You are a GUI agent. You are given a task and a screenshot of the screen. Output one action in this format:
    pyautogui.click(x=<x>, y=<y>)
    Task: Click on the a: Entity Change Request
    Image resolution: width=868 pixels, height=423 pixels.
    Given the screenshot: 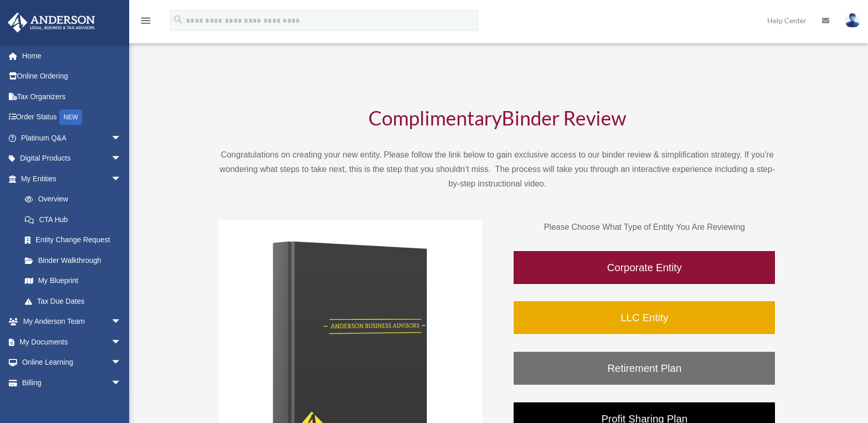 What is the action you would take?
    pyautogui.click(x=75, y=240)
    